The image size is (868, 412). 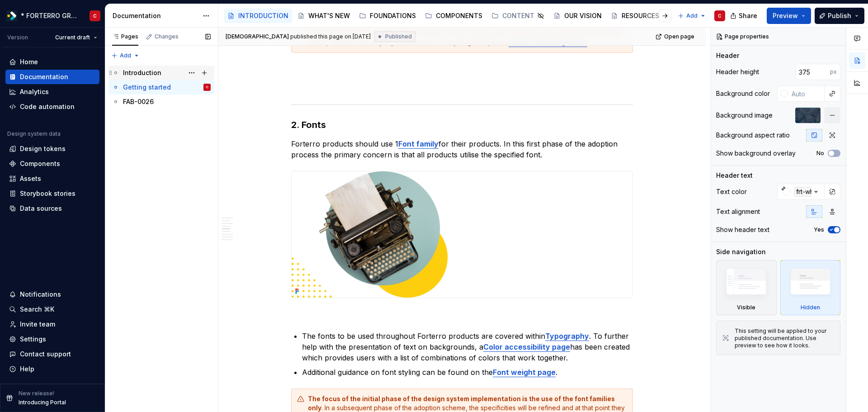 What do you see at coordinates (33, 339) in the screenshot?
I see `div: Settings` at bounding box center [33, 339].